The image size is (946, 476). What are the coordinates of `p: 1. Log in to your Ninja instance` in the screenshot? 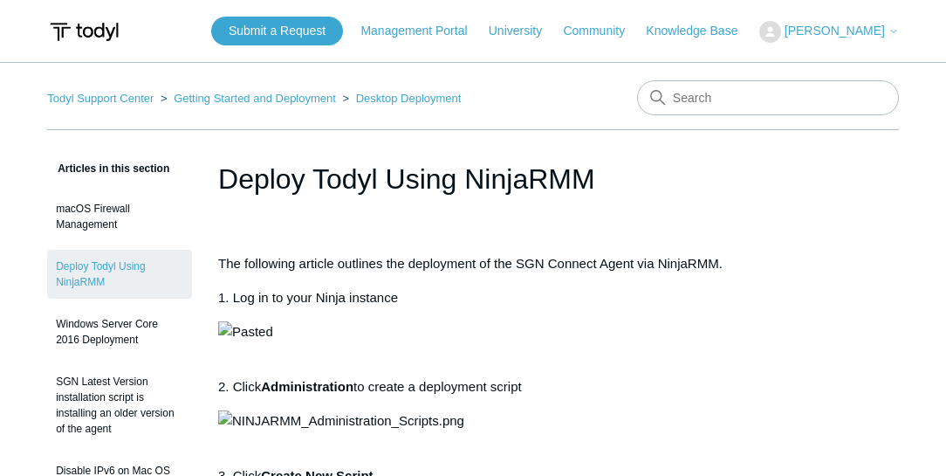 It's located at (473, 298).